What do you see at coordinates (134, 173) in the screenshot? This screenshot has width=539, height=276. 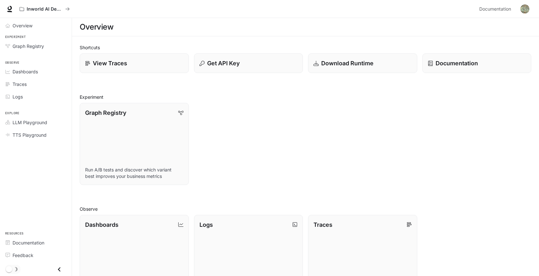 I see `p: Run A/B tests and discover which variant best improves your business metrics` at bounding box center [134, 173].